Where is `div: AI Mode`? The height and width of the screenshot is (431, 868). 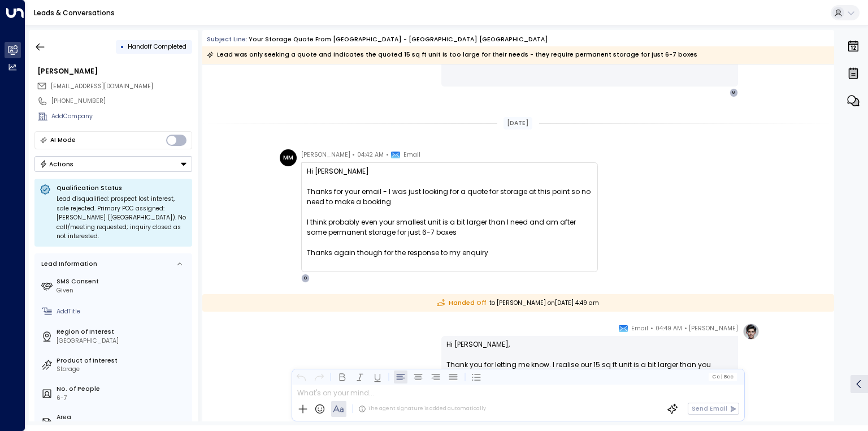 div: AI Mode is located at coordinates (63, 140).